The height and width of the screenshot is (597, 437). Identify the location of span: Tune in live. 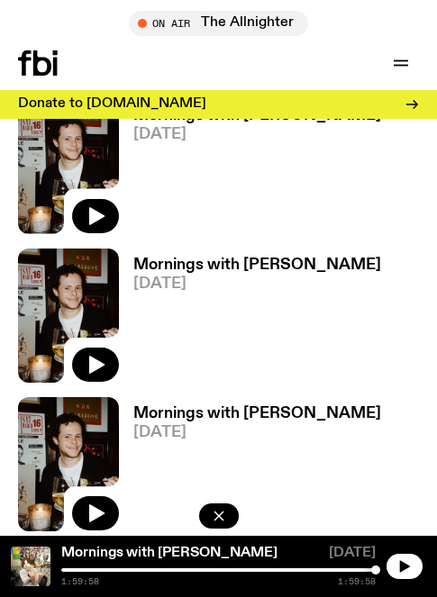
(223, 23).